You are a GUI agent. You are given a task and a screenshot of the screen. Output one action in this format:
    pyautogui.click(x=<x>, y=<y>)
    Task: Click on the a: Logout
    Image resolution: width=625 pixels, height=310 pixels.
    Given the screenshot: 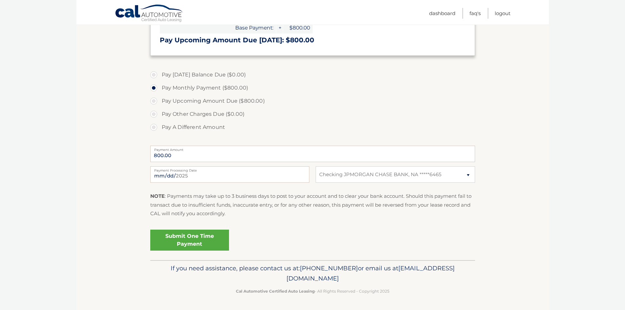 What is the action you would take?
    pyautogui.click(x=503, y=13)
    